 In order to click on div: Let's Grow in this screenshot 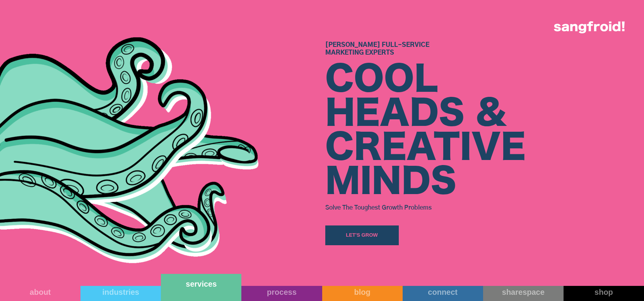, I will do `click(362, 235)`.